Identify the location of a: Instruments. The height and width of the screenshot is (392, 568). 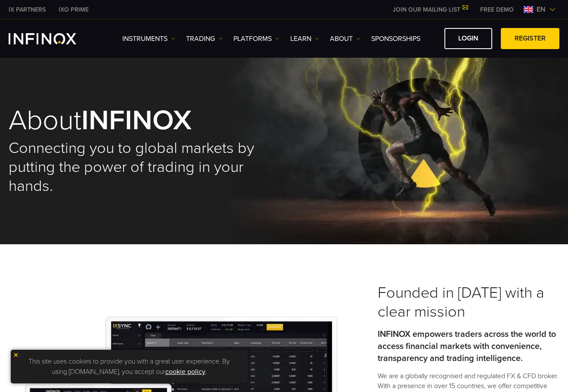
(149, 39).